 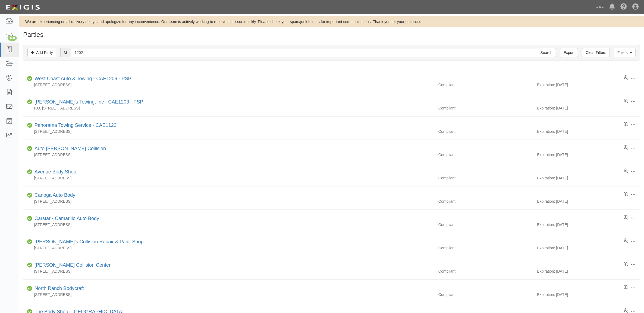 What do you see at coordinates (569, 53) in the screenshot?
I see `a: Export` at bounding box center [569, 53].